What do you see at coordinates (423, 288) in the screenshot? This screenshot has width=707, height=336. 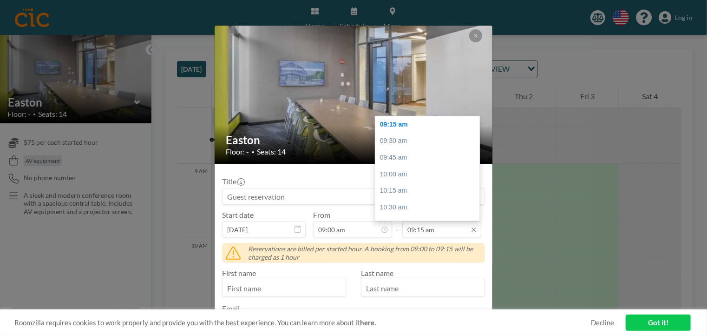 I see `input: Last name` at bounding box center [423, 288].